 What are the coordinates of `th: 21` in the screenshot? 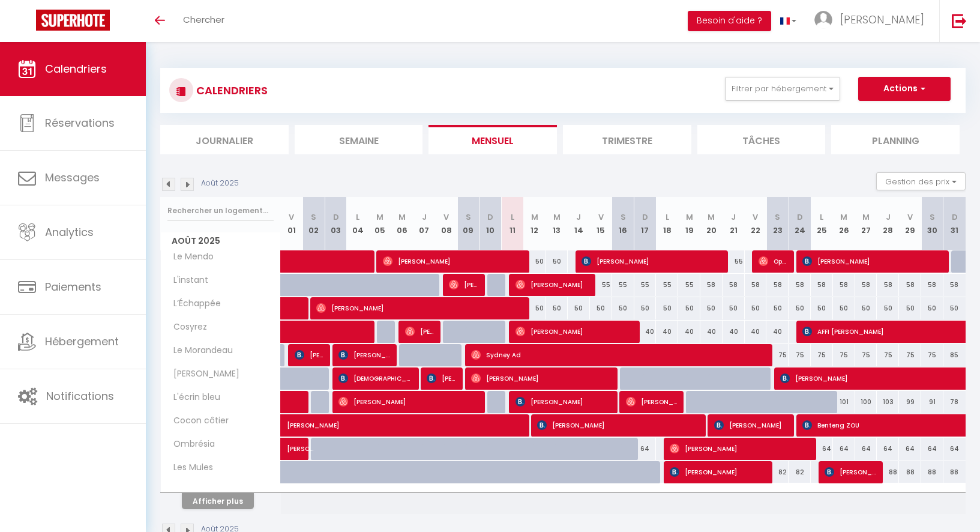 It's located at (733, 223).